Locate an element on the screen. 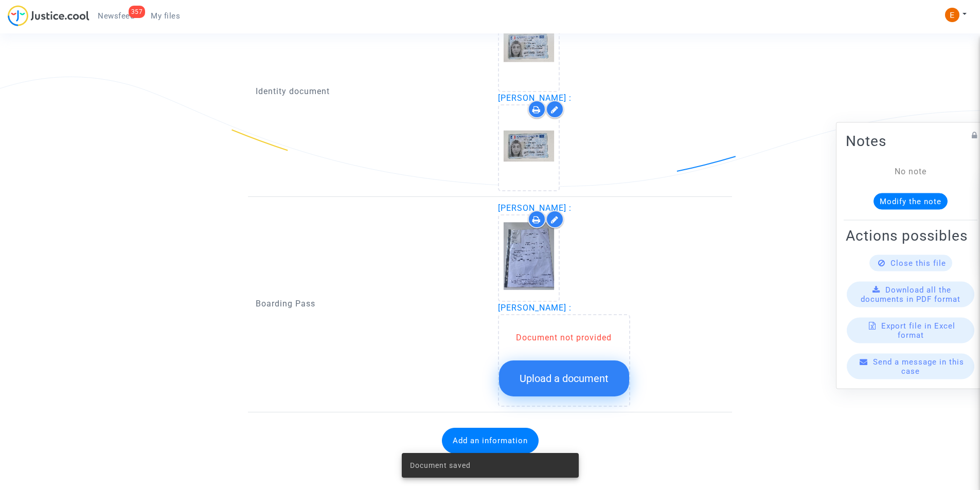 This screenshot has height=490, width=980. span: My files is located at coordinates (165, 16).